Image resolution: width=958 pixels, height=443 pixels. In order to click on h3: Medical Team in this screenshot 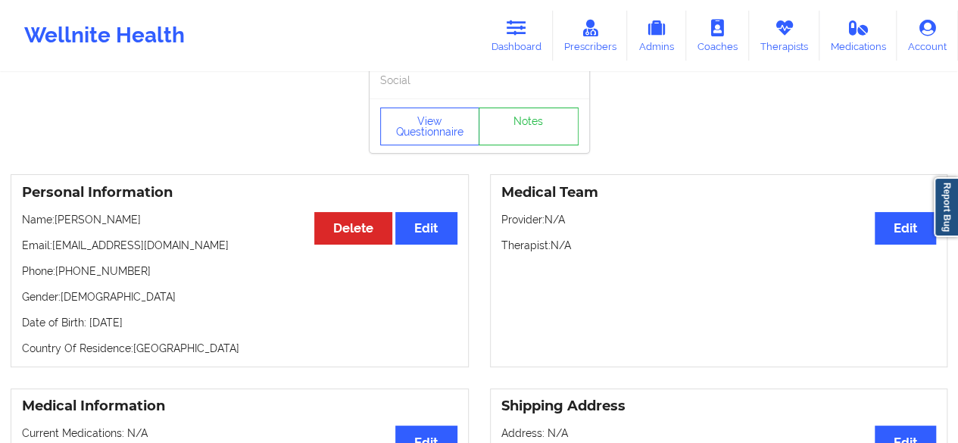, I will do `click(719, 192)`.